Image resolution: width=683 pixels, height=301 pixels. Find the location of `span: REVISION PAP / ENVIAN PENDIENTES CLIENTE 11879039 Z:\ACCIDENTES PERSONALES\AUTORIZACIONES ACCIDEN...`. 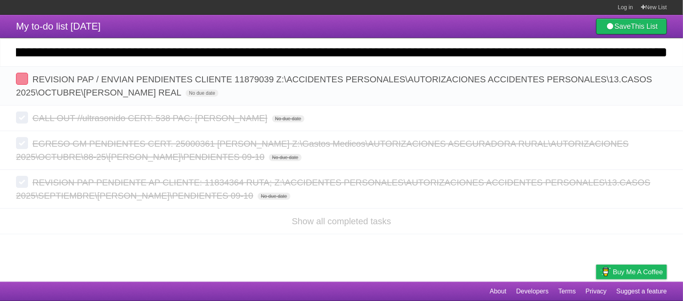

span: REVISION PAP / ENVIAN PENDIENTES CLIENTE 11879039 Z:\ACCIDENTES PERSONALES\AUTORIZACIONES ACCIDEN... is located at coordinates (334, 86).